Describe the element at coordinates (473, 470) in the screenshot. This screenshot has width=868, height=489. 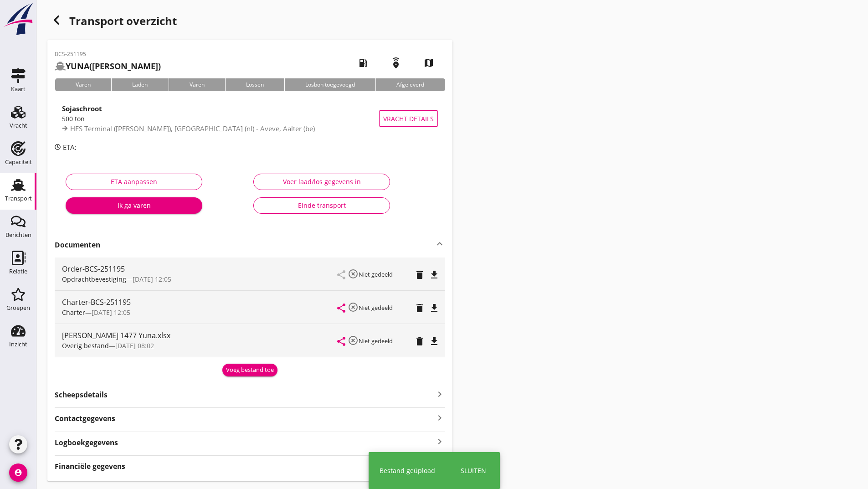
I see `div: Sluiten` at that location.